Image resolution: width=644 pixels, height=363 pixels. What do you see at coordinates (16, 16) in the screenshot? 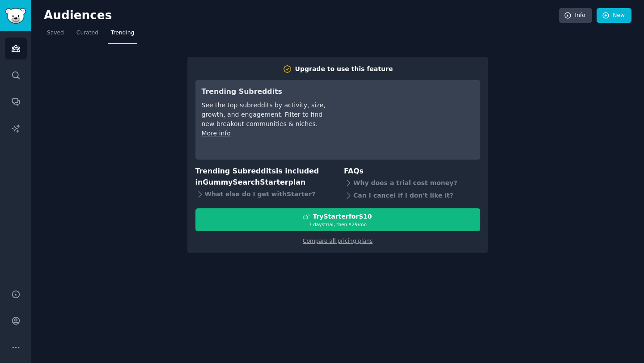
I see `img: GummySearch logo` at bounding box center [16, 16].